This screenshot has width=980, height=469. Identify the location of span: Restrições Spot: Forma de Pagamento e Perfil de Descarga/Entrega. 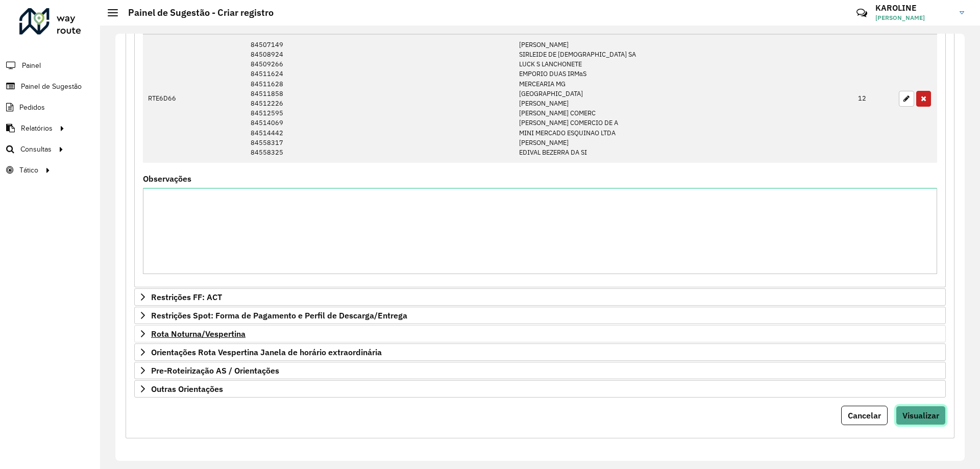
(279, 315).